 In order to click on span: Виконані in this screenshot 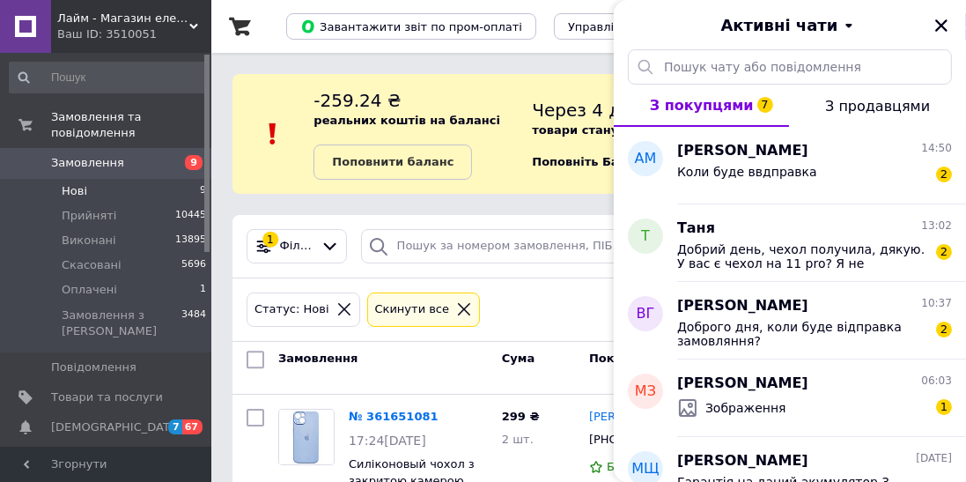, I will do `click(89, 240)`.